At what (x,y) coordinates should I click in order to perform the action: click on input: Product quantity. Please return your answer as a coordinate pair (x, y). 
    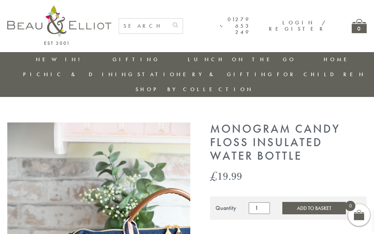
    Looking at the image, I should click on (259, 208).